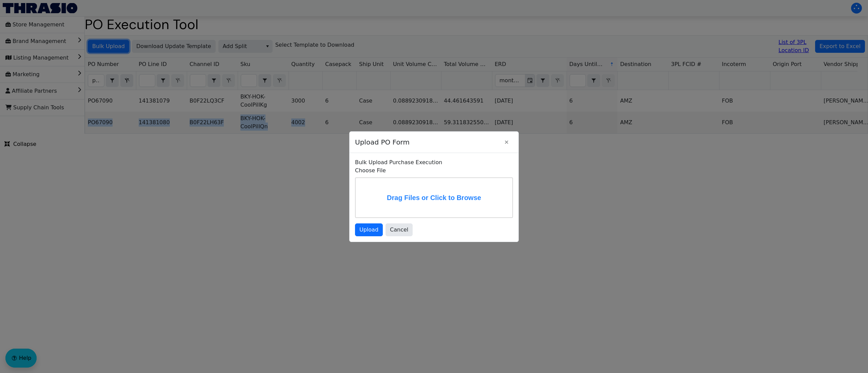 This screenshot has height=373, width=868. What do you see at coordinates (369, 230) in the screenshot?
I see `button: Upload` at bounding box center [369, 230].